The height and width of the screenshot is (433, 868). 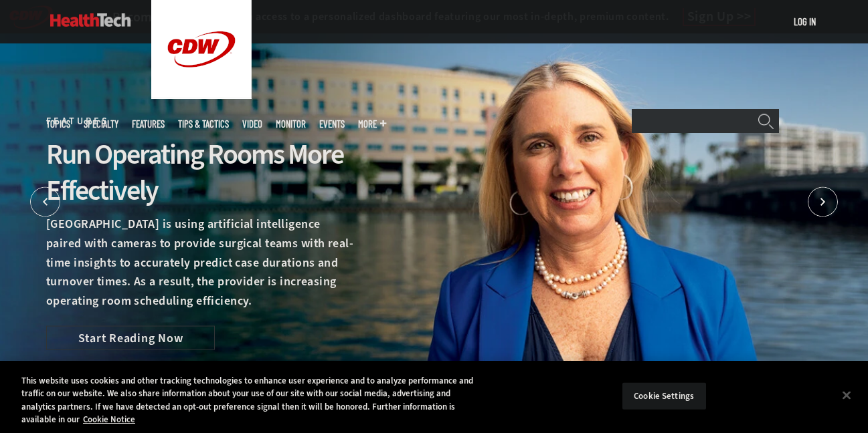 What do you see at coordinates (846, 395) in the screenshot?
I see `button: Close` at bounding box center [846, 395].